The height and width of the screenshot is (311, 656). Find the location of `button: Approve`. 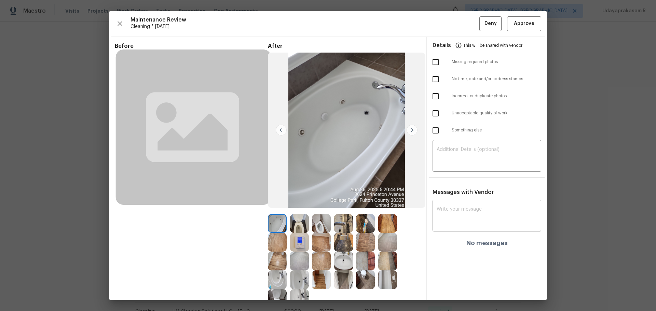

button: Approve is located at coordinates (524, 24).